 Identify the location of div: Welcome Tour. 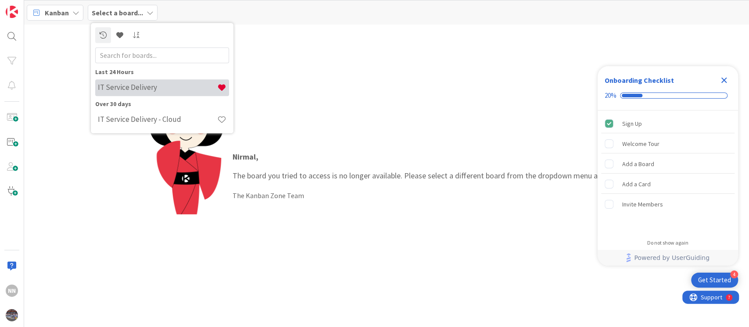
(641, 144).